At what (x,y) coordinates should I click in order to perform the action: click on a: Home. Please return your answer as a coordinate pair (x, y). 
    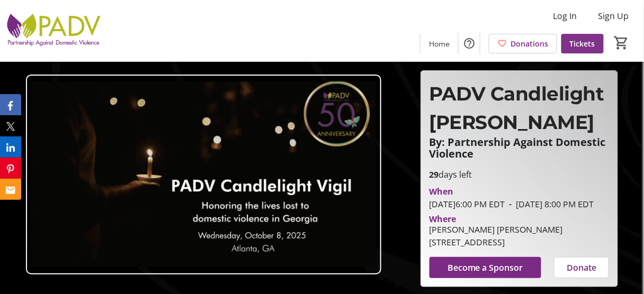
    Looking at the image, I should click on (439, 44).